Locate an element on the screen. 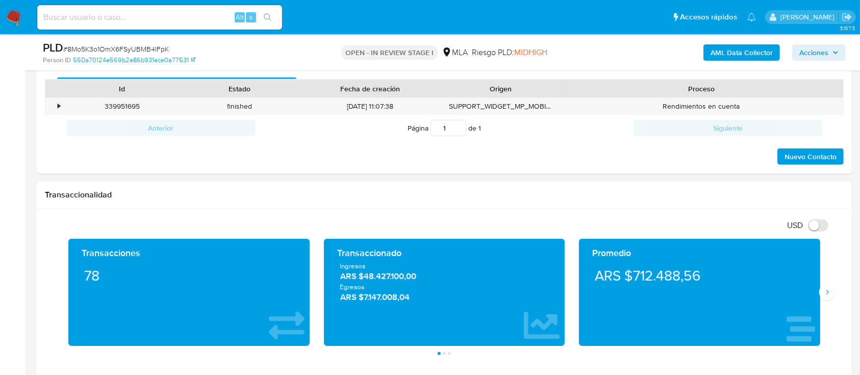 Image resolution: width=860 pixels, height=375 pixels. a: Salir is located at coordinates (847, 17).